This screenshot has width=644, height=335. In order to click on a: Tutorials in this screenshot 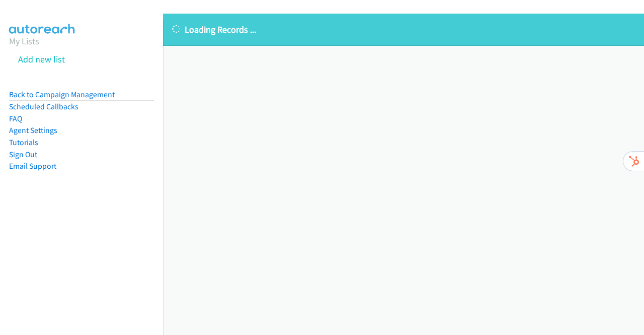, I will do `click(24, 142)`.